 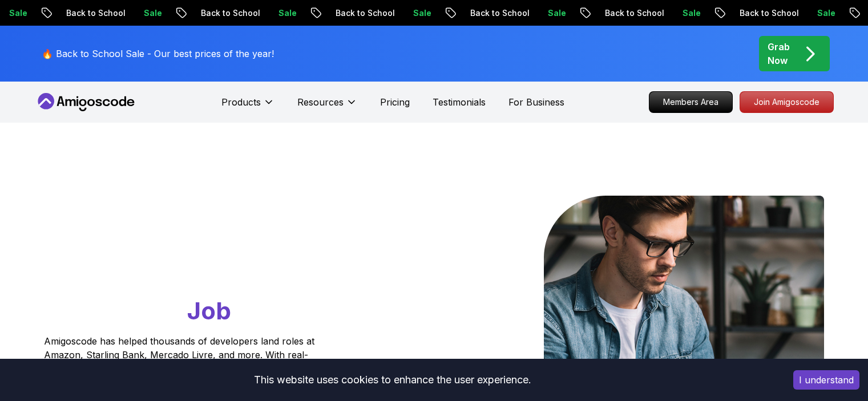 I want to click on p: For Business, so click(x=537, y=102).